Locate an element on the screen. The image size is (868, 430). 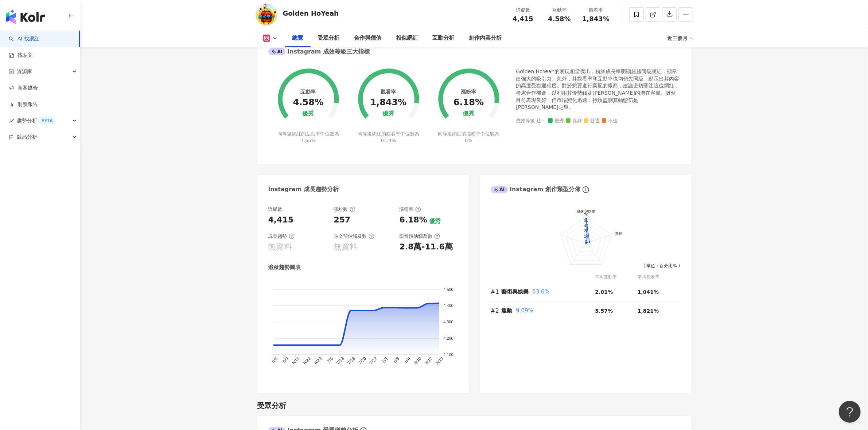
text: 28 is located at coordinates (586, 231).